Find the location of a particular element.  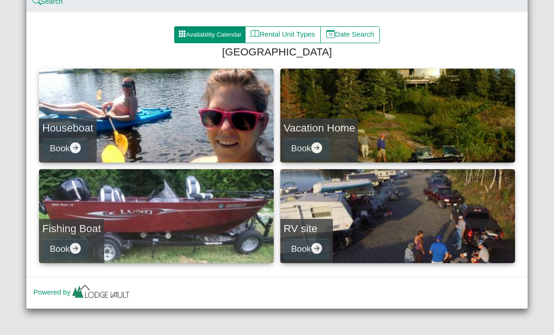

button: grid3x3 gap fillAvailability Calendar is located at coordinates (210, 35).